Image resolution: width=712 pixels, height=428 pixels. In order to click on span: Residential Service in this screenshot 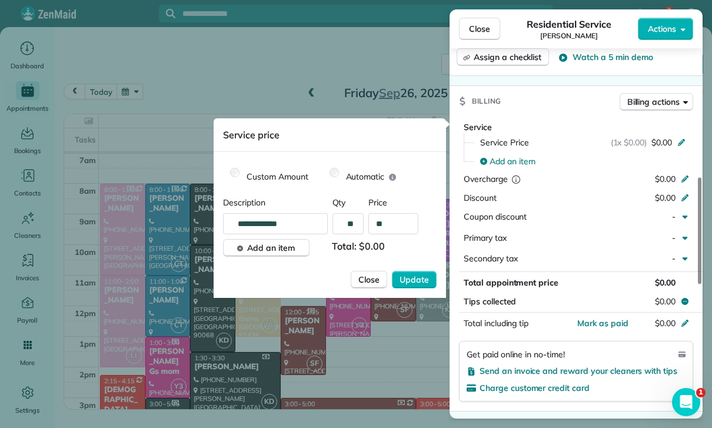, I will do `click(569, 24)`.